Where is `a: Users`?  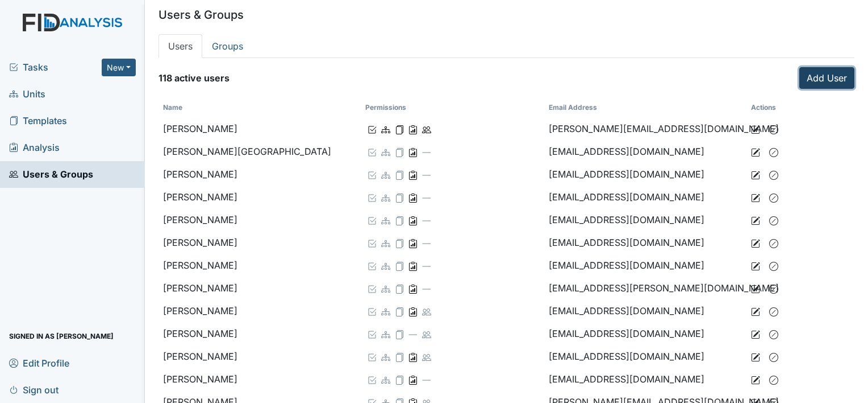 a: Users is located at coordinates (180, 46).